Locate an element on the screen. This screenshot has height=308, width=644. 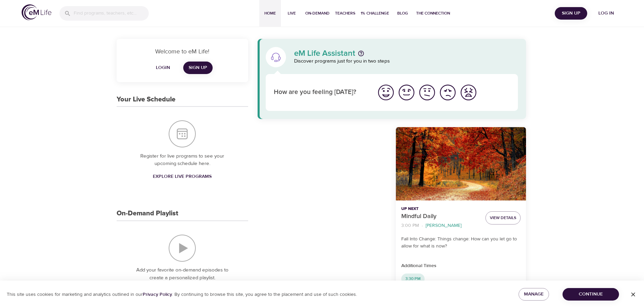
nav: breadcrumb is located at coordinates (441, 226).